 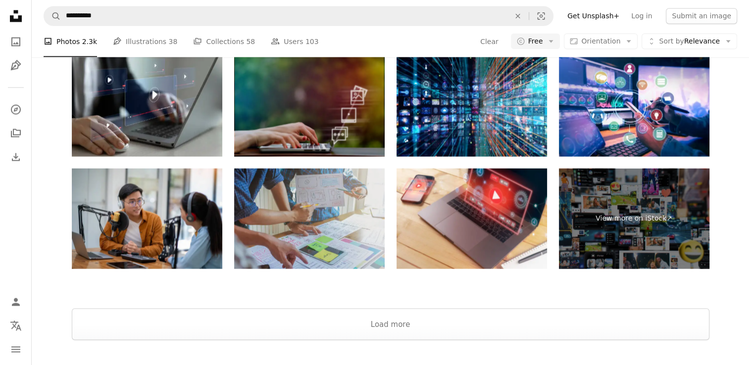 I want to click on a: View more on iStock↗, so click(x=634, y=218).